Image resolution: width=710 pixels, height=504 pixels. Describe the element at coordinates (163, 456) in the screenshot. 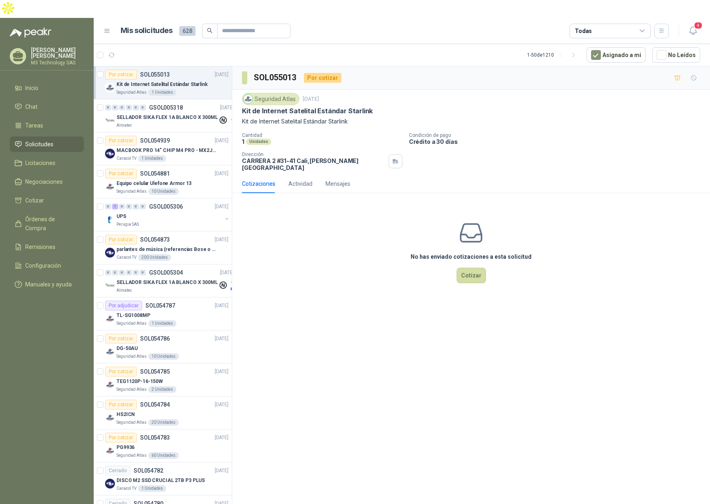

I see `div: 60 Unidades` at that location.